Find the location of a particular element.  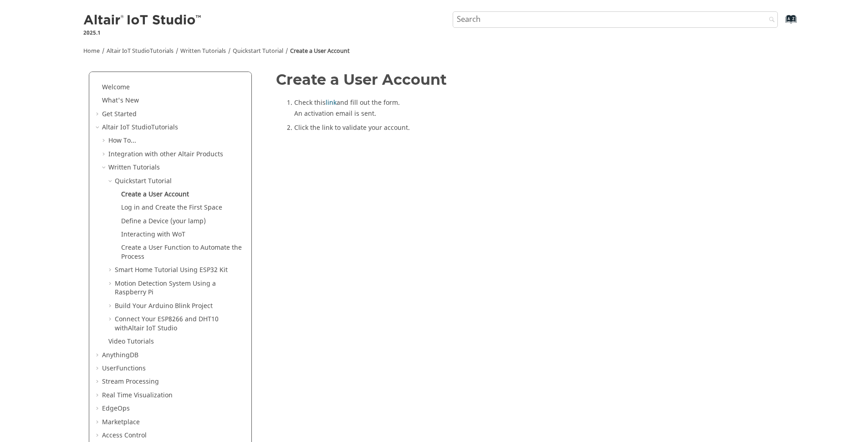

a: Integration with other Altair Products is located at coordinates (165, 154).